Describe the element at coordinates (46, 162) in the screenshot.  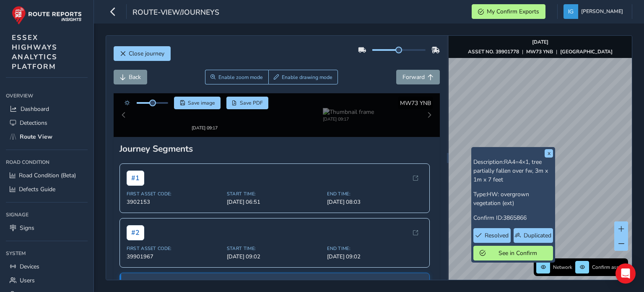
I see `div: Road Condition` at that location.